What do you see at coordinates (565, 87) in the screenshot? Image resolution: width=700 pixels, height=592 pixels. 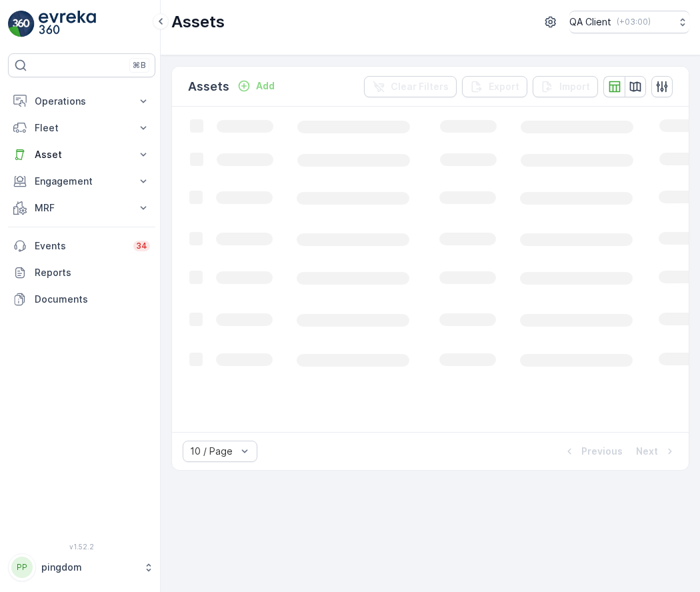 I see `button: Import` at bounding box center [565, 87].